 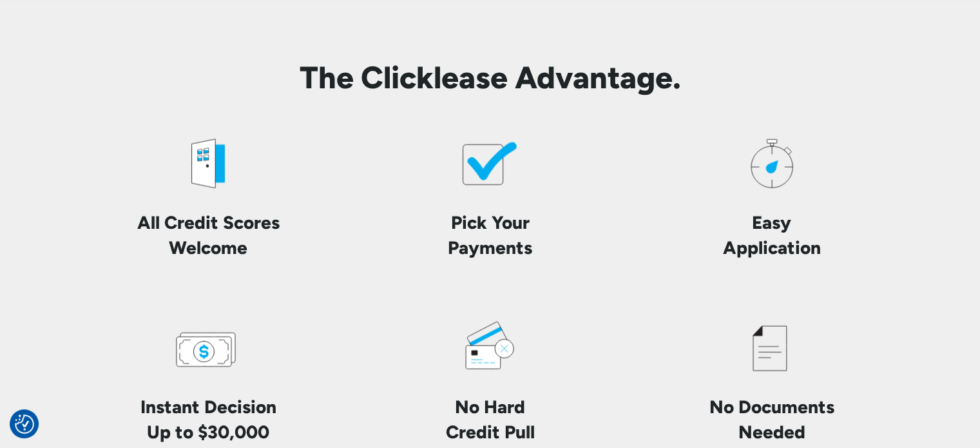 What do you see at coordinates (489, 420) in the screenshot?
I see `h4: No Hard Credit Pull` at bounding box center [489, 420].